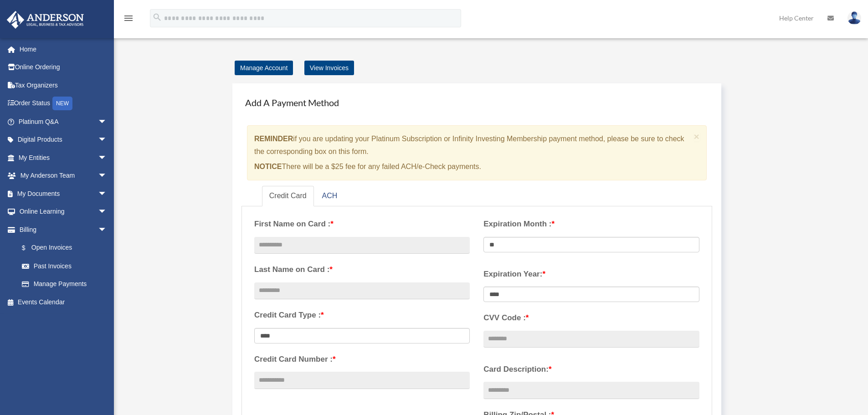  Describe the element at coordinates (591, 370) in the screenshot. I see `label: Card Description:` at that location.